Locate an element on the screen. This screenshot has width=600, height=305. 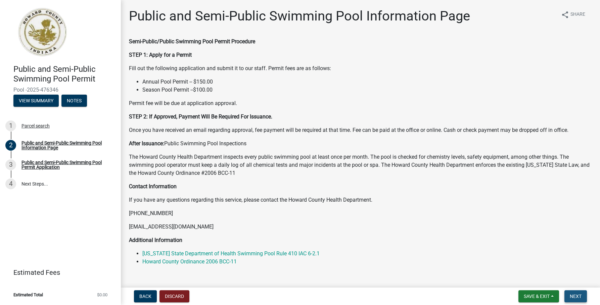
button: shareShare is located at coordinates (573, 14).